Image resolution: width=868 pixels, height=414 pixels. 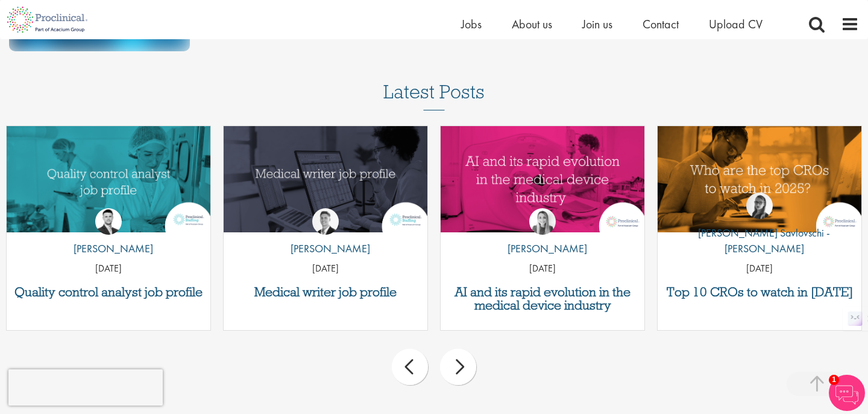 What do you see at coordinates (834, 380) in the screenshot?
I see `span: 1` at bounding box center [834, 380].